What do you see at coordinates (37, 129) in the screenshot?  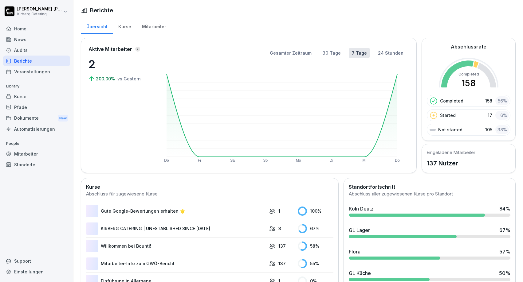 I see `a: Automatisierungen` at bounding box center [37, 129].